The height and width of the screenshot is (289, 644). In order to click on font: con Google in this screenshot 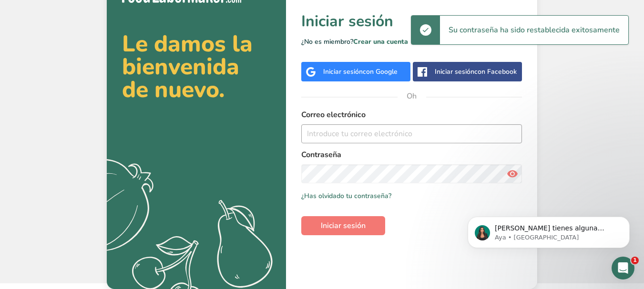, I will do `click(380, 71)`.